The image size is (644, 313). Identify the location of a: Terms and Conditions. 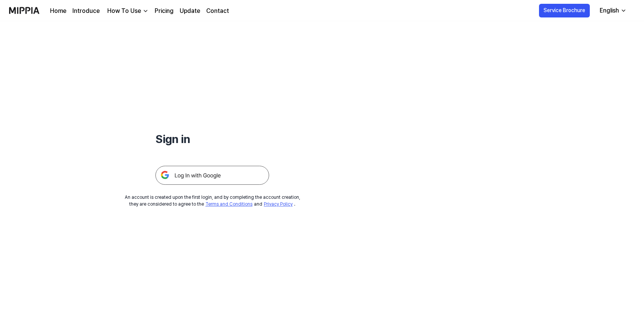
(229, 204).